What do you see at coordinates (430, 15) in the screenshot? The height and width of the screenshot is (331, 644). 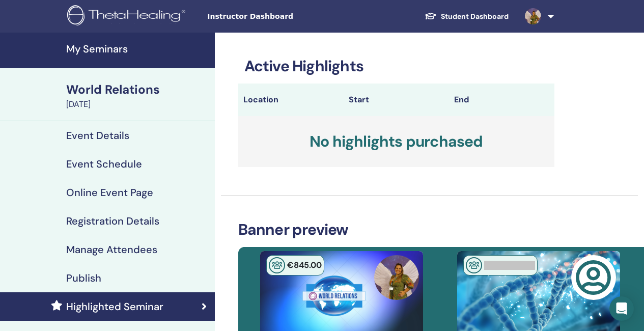 I see `img: graduation-cap-white.svg` at bounding box center [430, 15].